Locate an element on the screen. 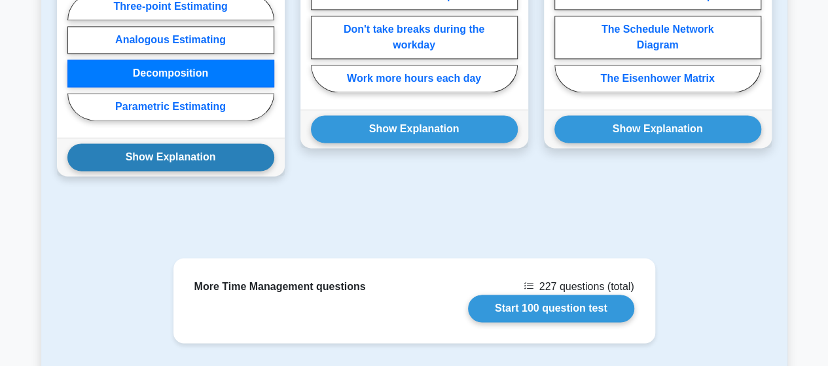 Image resolution: width=828 pixels, height=366 pixels. label: Decomposition is located at coordinates (171, 73).